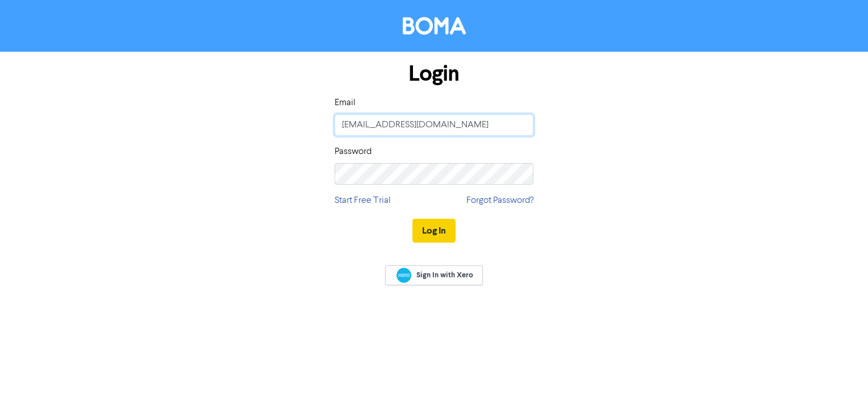 The image size is (868, 408). What do you see at coordinates (434, 230) in the screenshot?
I see `button: Log In` at bounding box center [434, 230].